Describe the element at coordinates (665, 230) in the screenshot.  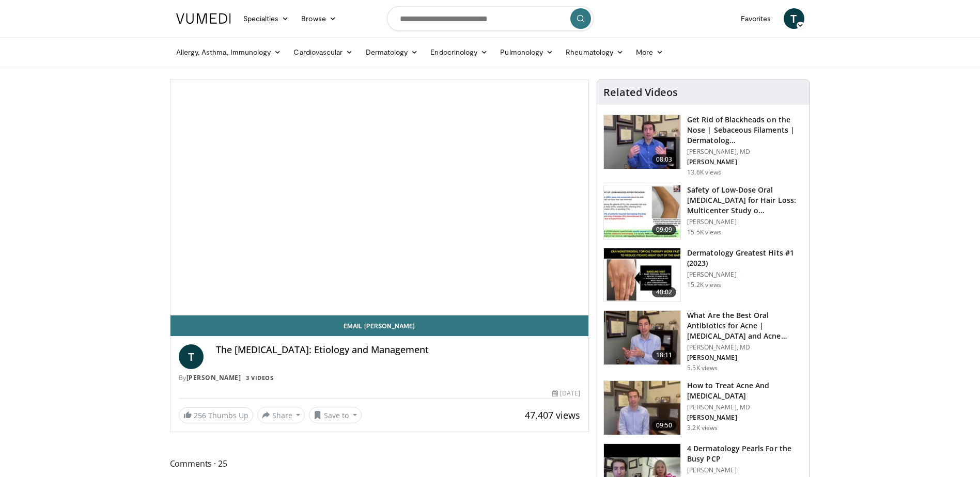
I see `span: 09:09` at that location.